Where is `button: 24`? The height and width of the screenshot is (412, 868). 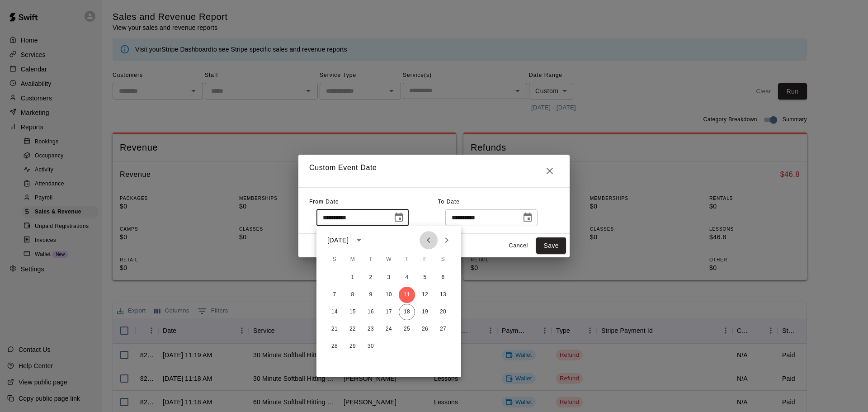
button: 24 is located at coordinates (389, 330).